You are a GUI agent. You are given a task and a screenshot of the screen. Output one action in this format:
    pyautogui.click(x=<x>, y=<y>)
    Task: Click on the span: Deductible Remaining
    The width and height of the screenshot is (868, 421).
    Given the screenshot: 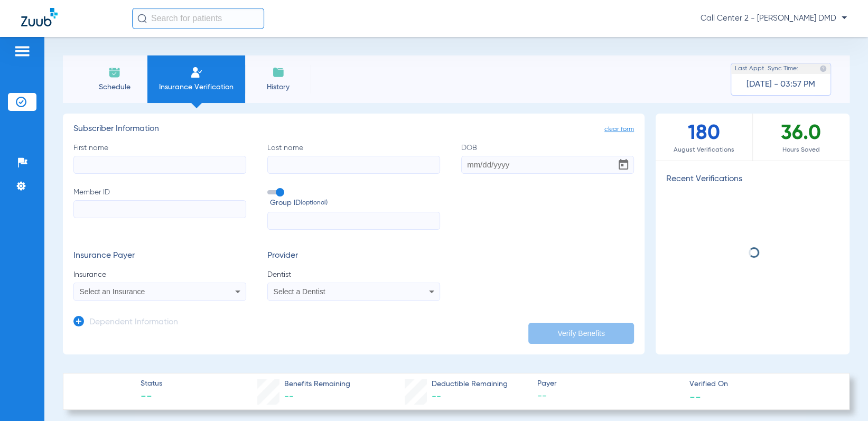 What is the action you would take?
    pyautogui.click(x=469, y=384)
    